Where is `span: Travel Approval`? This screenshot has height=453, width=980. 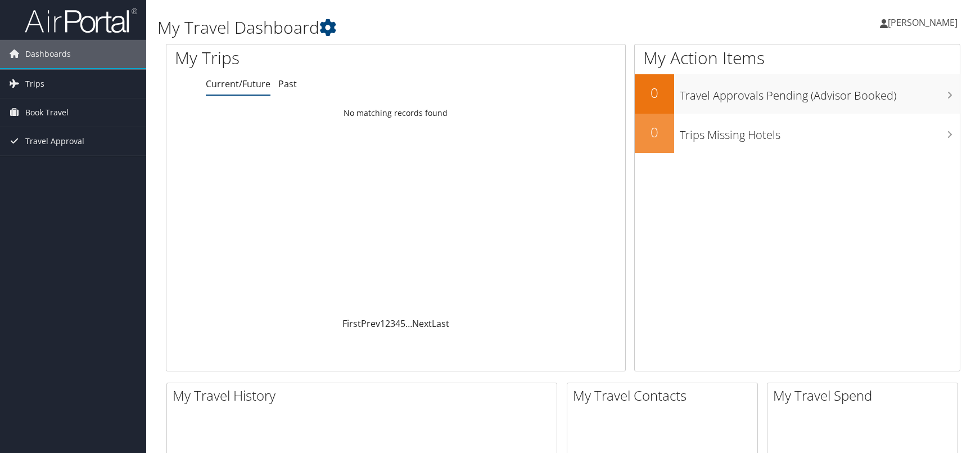
span: Travel Approval is located at coordinates (54, 141).